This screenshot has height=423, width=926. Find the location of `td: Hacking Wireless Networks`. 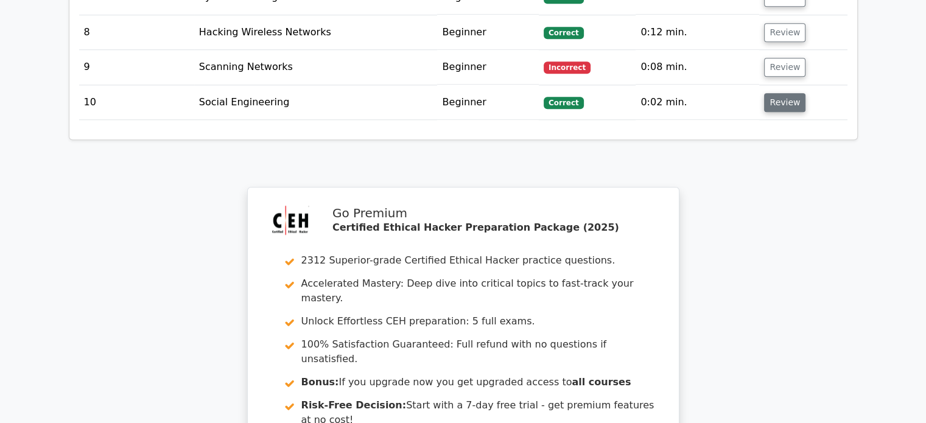

td: Hacking Wireless Networks is located at coordinates (316, 32).